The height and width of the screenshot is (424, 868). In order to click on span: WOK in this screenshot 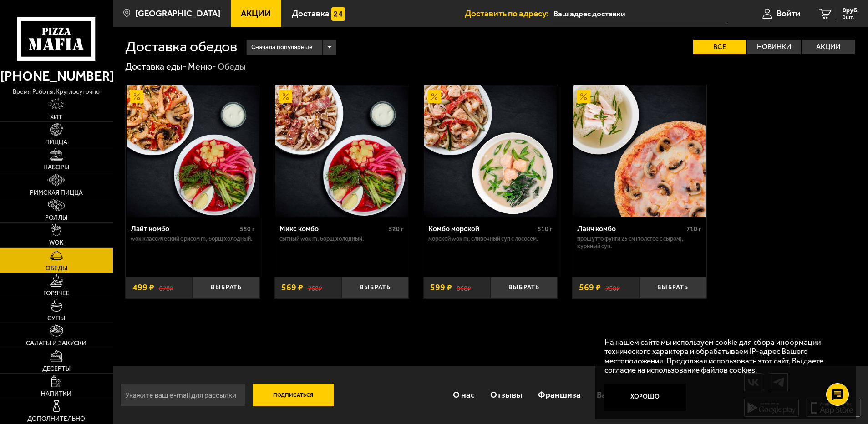, I will do `click(56, 243)`.